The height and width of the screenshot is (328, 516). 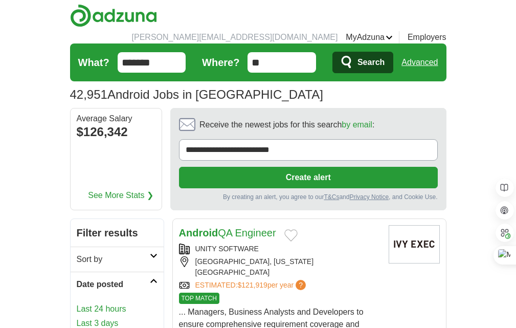 I want to click on span: 42,951, so click(x=88, y=95).